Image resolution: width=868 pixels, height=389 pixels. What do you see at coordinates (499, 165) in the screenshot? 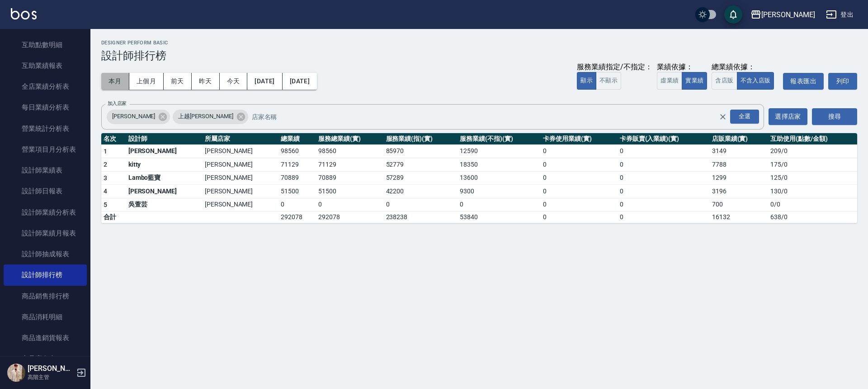
I see `td: 18350` at bounding box center [499, 165].